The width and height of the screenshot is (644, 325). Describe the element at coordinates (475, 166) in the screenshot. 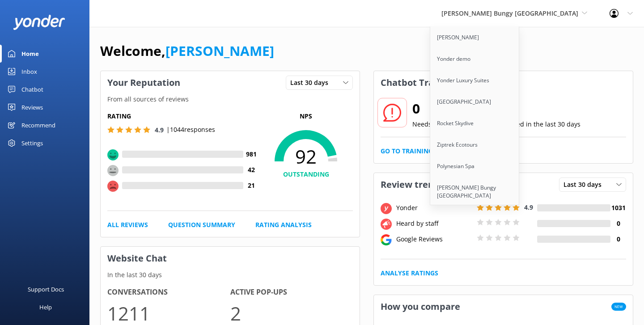

I see `a: Polynesian Spa` at that location.